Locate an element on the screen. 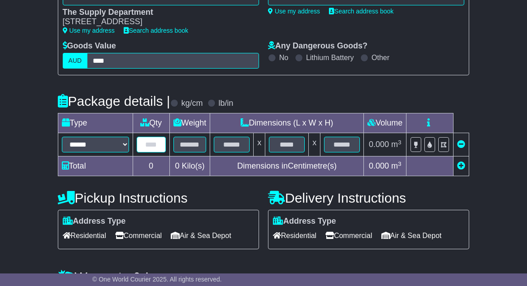  label: Goods Value is located at coordinates (89, 46).